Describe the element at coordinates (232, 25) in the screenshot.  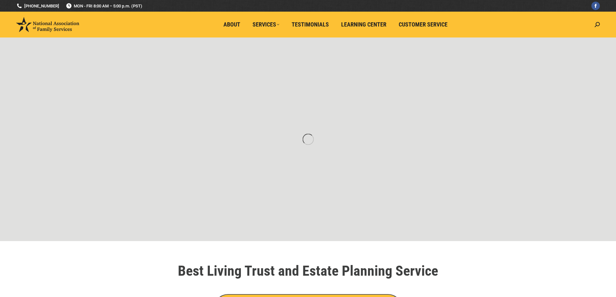
I see `span: About` at that location.